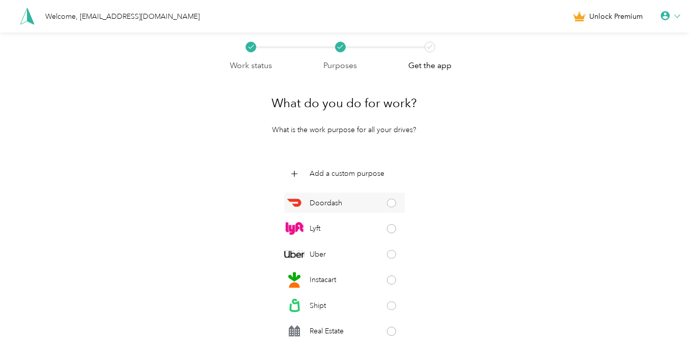 The image size is (694, 342). What do you see at coordinates (327, 331) in the screenshot?
I see `p: Real Estate` at bounding box center [327, 331].